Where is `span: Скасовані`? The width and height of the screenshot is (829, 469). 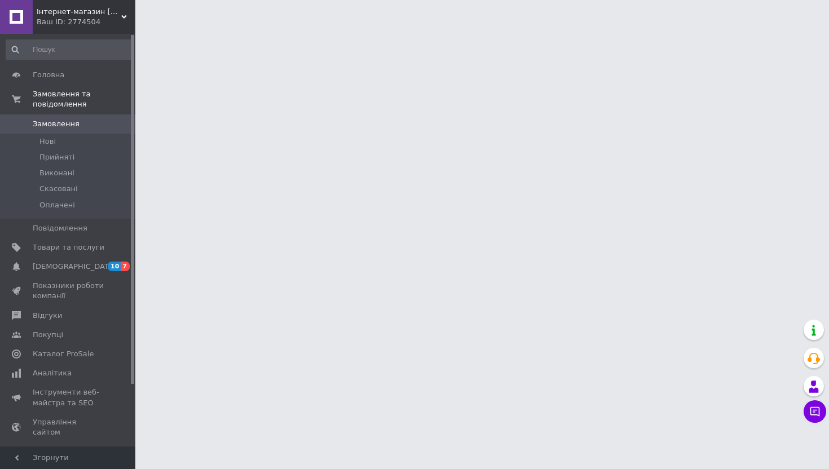
span: Скасовані is located at coordinates (59, 189).